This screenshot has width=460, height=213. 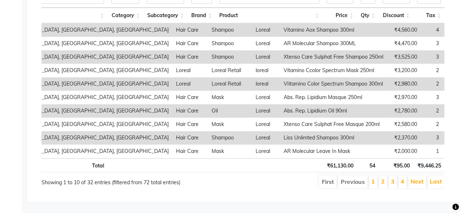 What do you see at coordinates (201, 15) in the screenshot?
I see `th: Brand: activate to sort column ascending` at bounding box center [201, 15].